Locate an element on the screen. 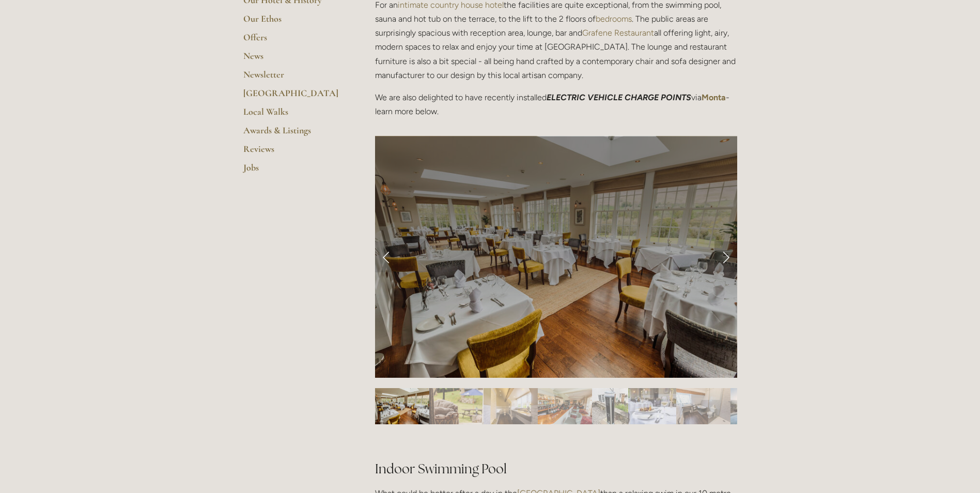 Image resolution: width=980 pixels, height=493 pixels. img: Slide 3 is located at coordinates (511, 406).